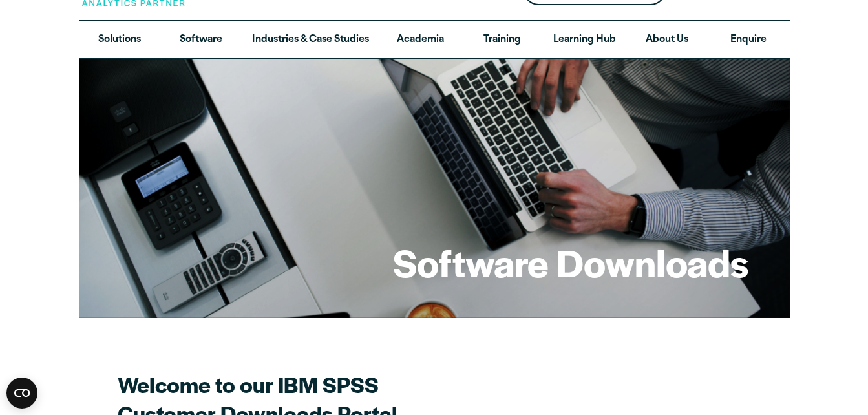 The image size is (868, 415). I want to click on a: Training, so click(501, 40).